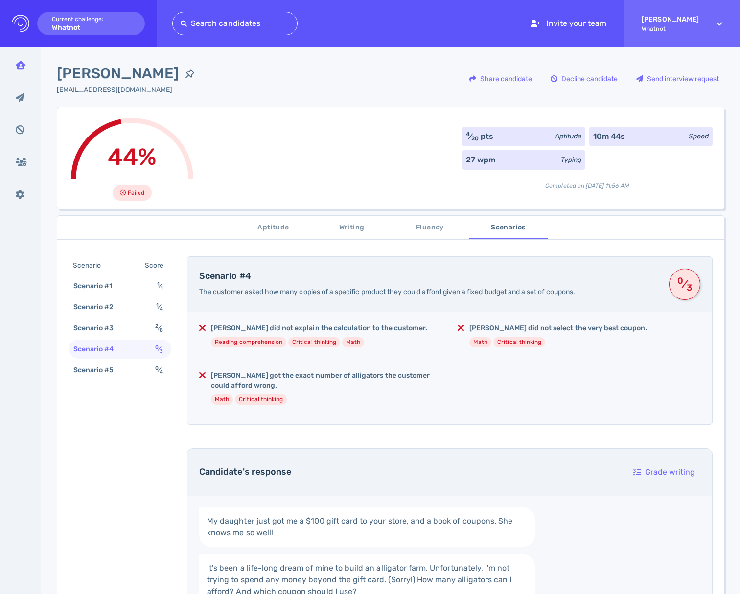 This screenshot has height=594, width=740. What do you see at coordinates (273, 227) in the screenshot?
I see `span: Aptitude` at bounding box center [273, 227].